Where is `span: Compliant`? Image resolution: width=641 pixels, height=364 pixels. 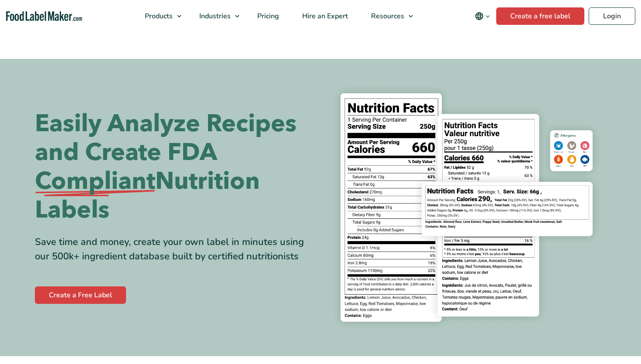 span: Compliant is located at coordinates (95, 181).